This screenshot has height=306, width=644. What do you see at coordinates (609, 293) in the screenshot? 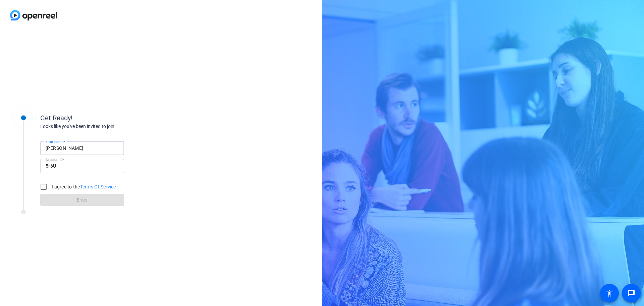
I see `mat-icon: accessibility` at bounding box center [609, 293].